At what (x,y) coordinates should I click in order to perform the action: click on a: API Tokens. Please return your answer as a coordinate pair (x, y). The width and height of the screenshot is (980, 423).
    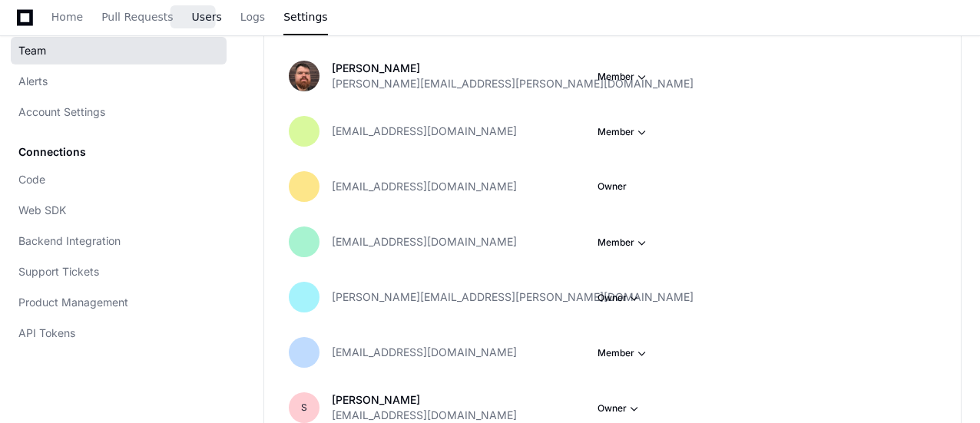
    Looking at the image, I should click on (119, 333).